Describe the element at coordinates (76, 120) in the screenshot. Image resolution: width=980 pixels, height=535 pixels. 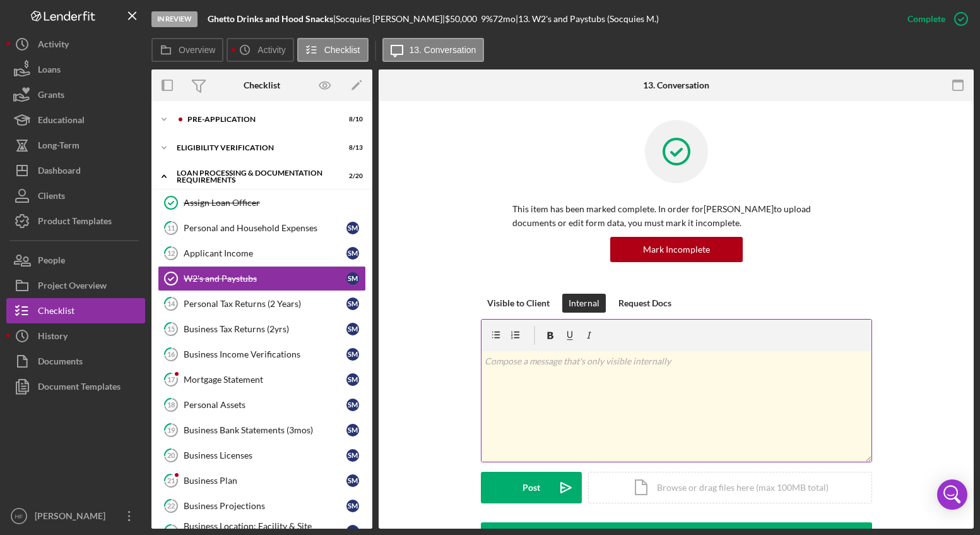
I see `a: Educational` at that location.